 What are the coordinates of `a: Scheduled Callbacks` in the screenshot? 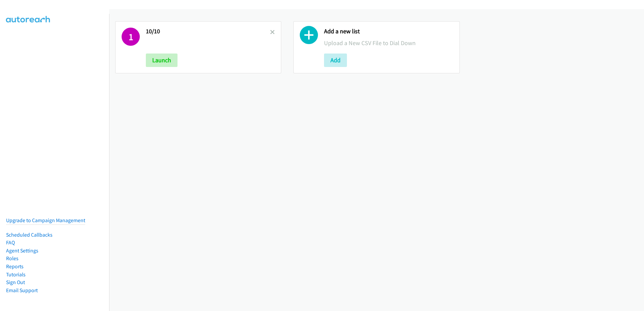 It's located at (29, 234).